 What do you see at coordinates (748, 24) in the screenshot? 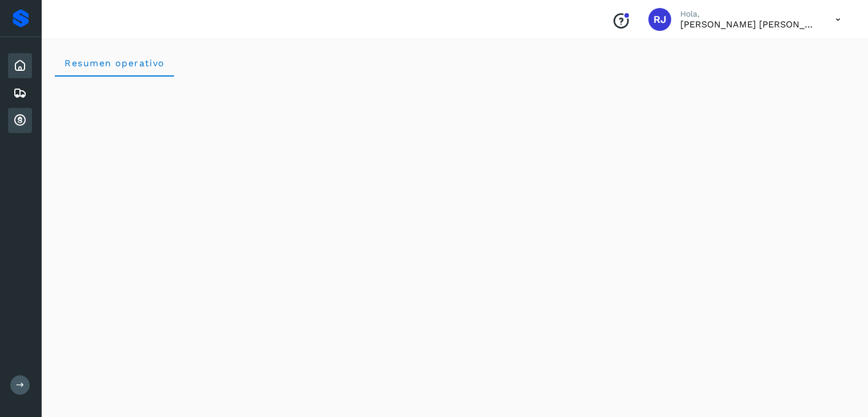
I see `p: RODRIGO JAVIER MORENO ROJAS` at bounding box center [748, 24].